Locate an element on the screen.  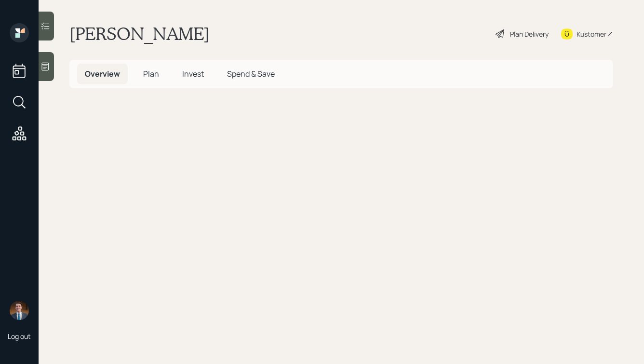
img: hunter_neumayer.jpg is located at coordinates (19, 311).